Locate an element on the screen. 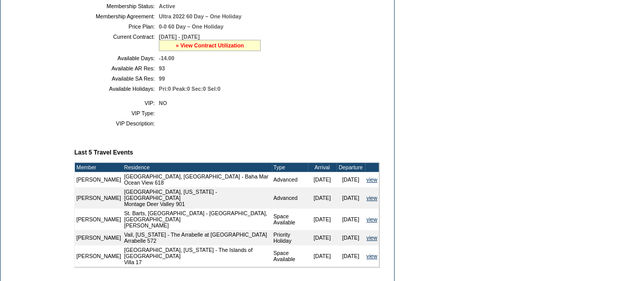  td: Priority Holiday is located at coordinates (290, 237).